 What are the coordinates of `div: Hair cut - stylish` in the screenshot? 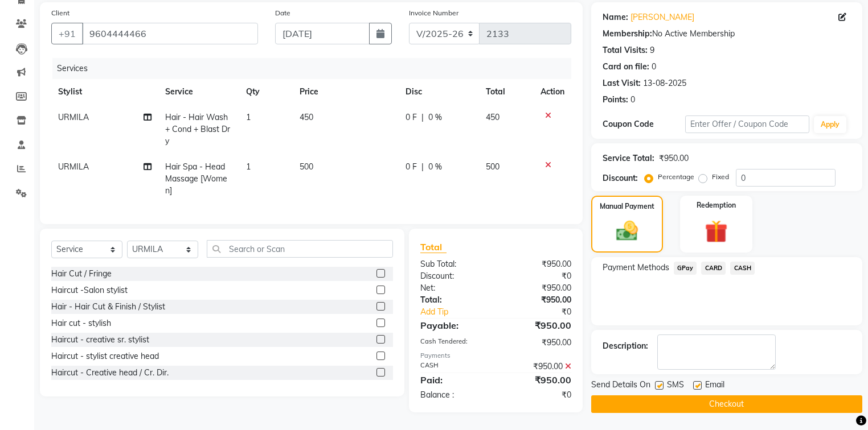 It's located at (81, 323).